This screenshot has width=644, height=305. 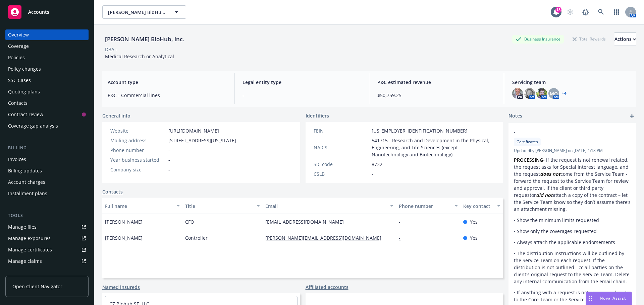 What do you see at coordinates (301, 82) in the screenshot?
I see `span: Legal entity type` at bounding box center [301, 82].